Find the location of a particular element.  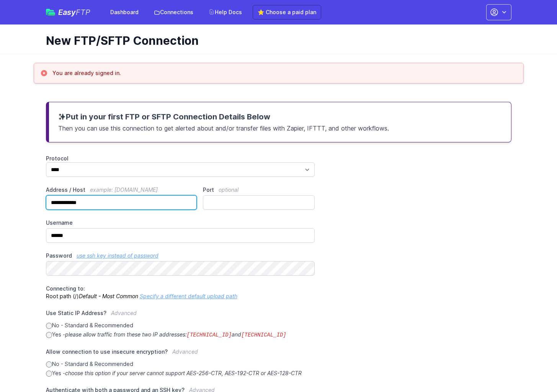

h1: New FTP/SFTP Connection is located at coordinates (276, 41).